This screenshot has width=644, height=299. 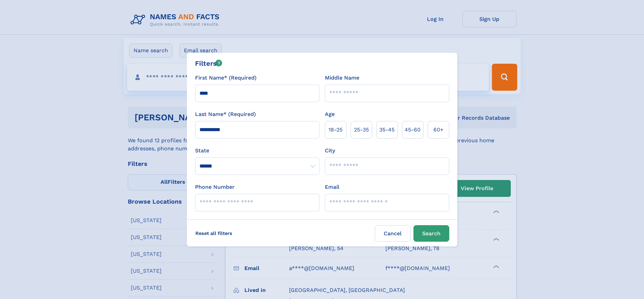 What do you see at coordinates (330, 151) in the screenshot?
I see `label: City` at bounding box center [330, 151].